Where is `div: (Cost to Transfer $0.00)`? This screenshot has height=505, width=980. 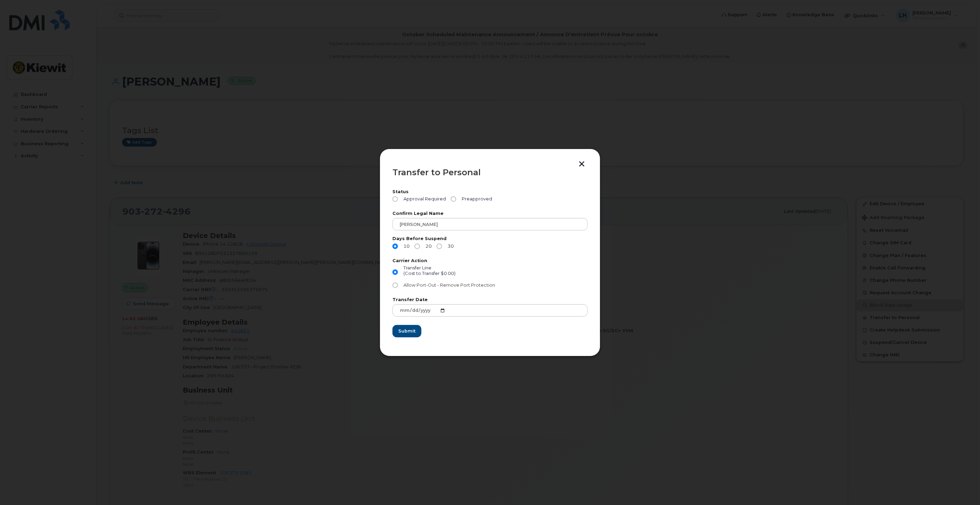
div: (Cost to Transfer $0.00) is located at coordinates (429, 274).